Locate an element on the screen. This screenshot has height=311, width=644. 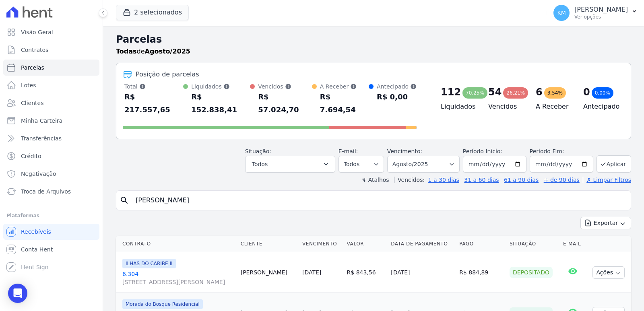
a: + de 90 dias is located at coordinates (561, 180).